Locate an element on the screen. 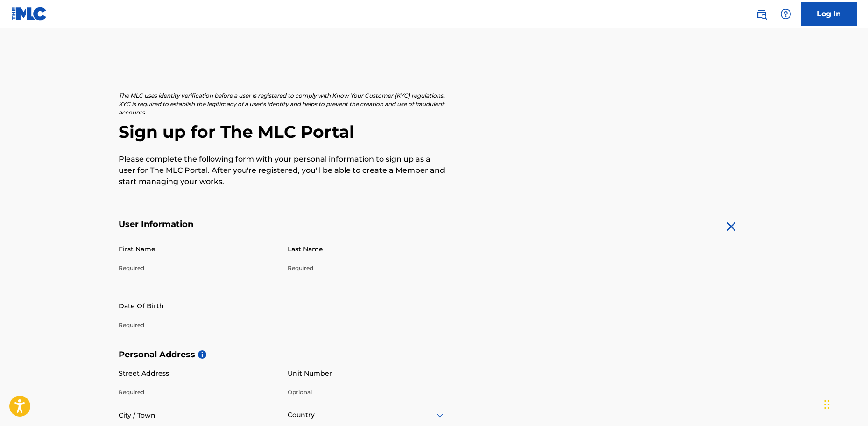 This screenshot has width=868, height=426. div: Chat Widget is located at coordinates (844, 403).